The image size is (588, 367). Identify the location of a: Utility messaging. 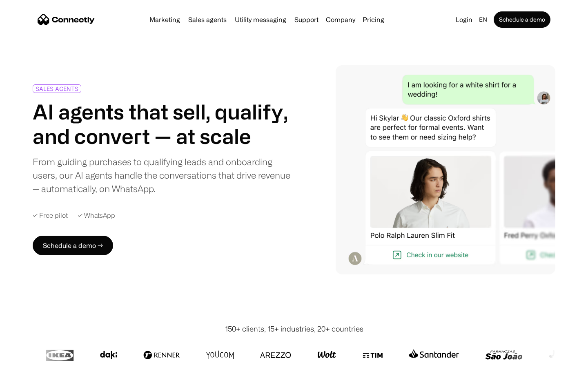
(261, 20).